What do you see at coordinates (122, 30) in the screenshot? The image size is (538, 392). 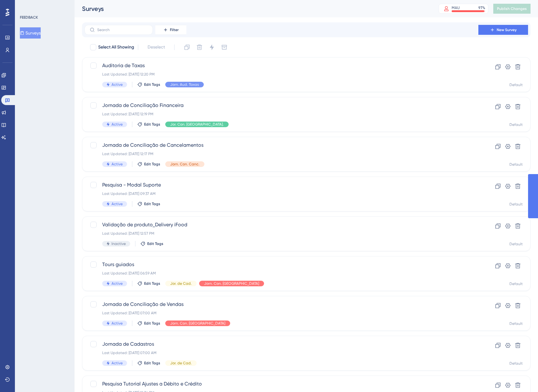 I see `input: Search` at bounding box center [122, 30].